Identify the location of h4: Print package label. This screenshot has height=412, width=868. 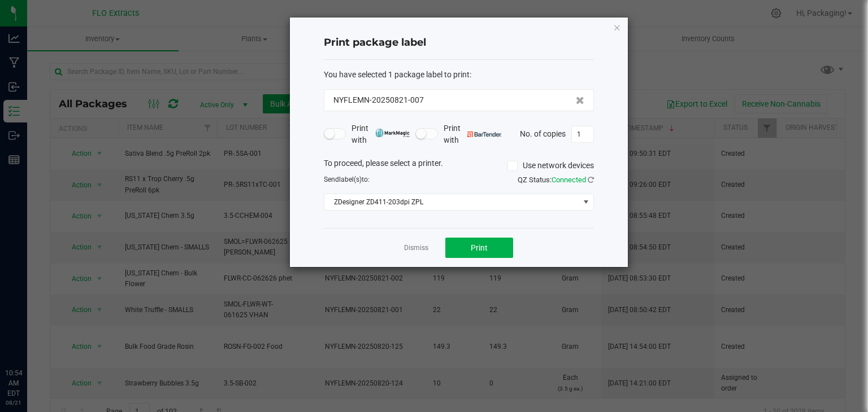
(459, 43).